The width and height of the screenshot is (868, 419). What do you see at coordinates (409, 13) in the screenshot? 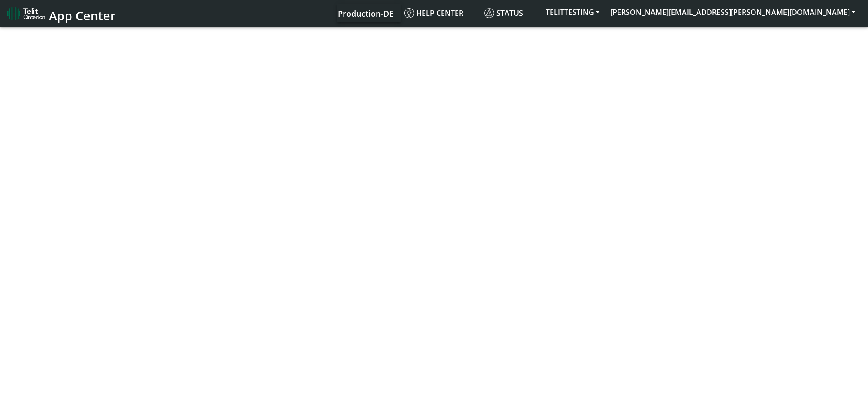
I see `img: knowledge.svg` at bounding box center [409, 13].